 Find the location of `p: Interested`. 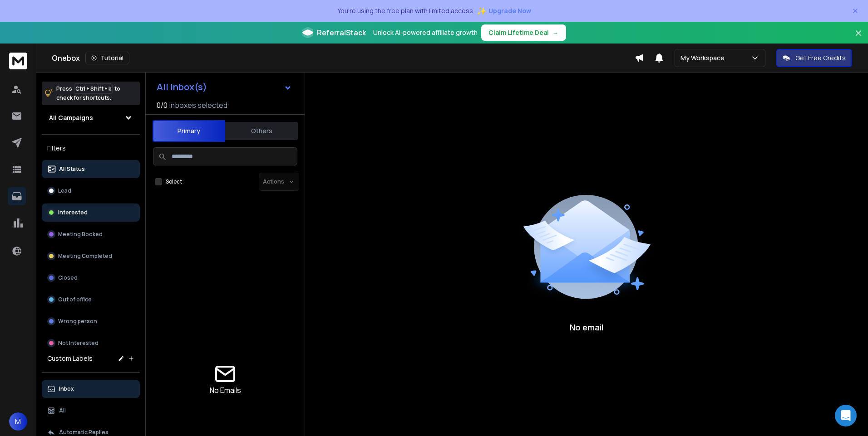

p: Interested is located at coordinates (73, 213).